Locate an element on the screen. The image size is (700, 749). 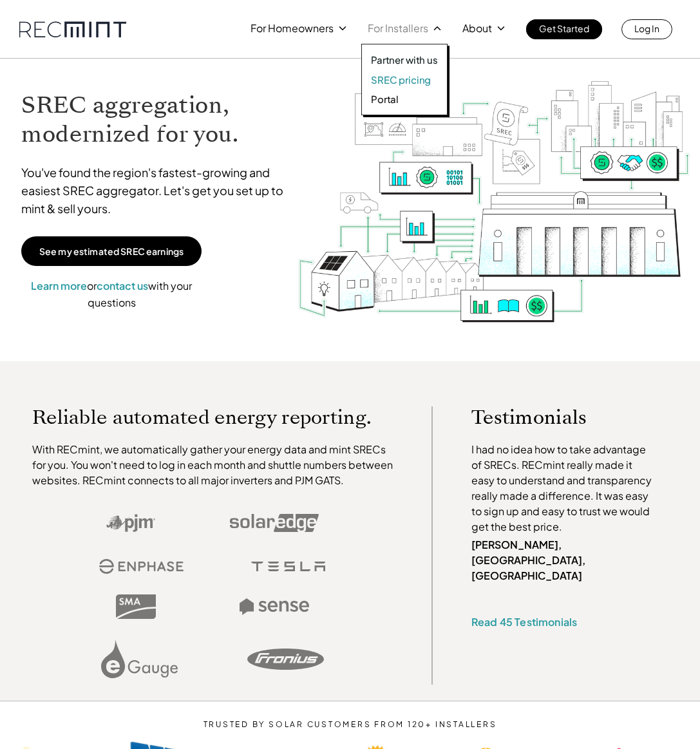
p: or with your questions is located at coordinates (111, 293).